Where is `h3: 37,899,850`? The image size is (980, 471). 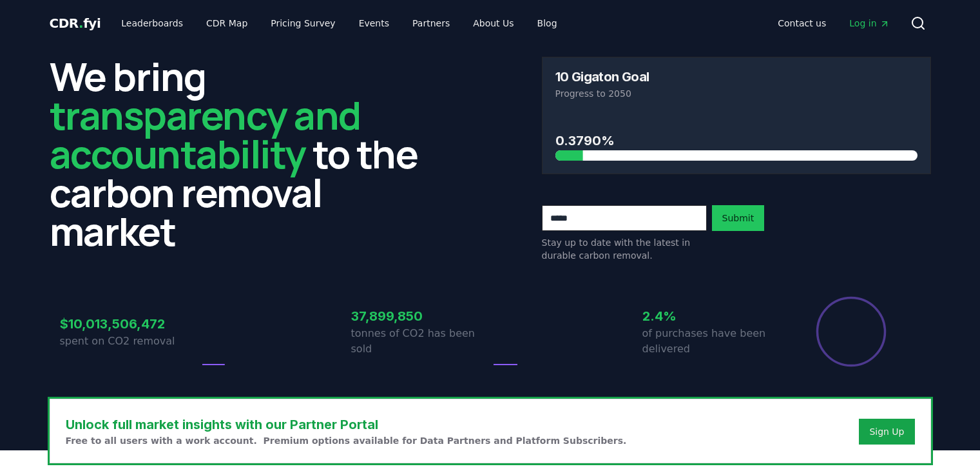
h3: 37,899,850 is located at coordinates (421, 316).